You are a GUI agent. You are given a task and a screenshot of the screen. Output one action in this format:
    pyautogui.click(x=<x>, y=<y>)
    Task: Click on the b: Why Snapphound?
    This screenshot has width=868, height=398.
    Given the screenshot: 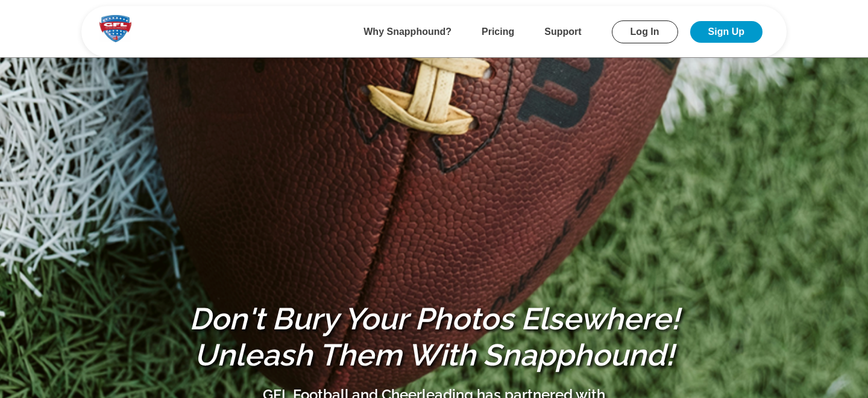 What is the action you would take?
    pyautogui.click(x=408, y=31)
    